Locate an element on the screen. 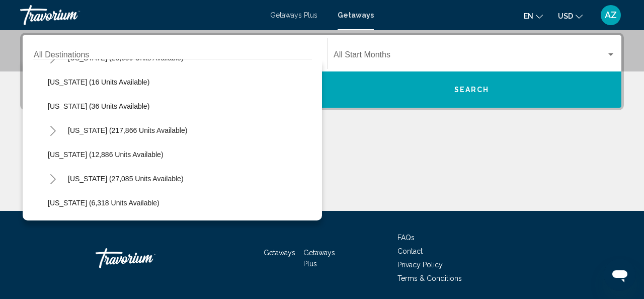  span: AZ is located at coordinates (611, 15).